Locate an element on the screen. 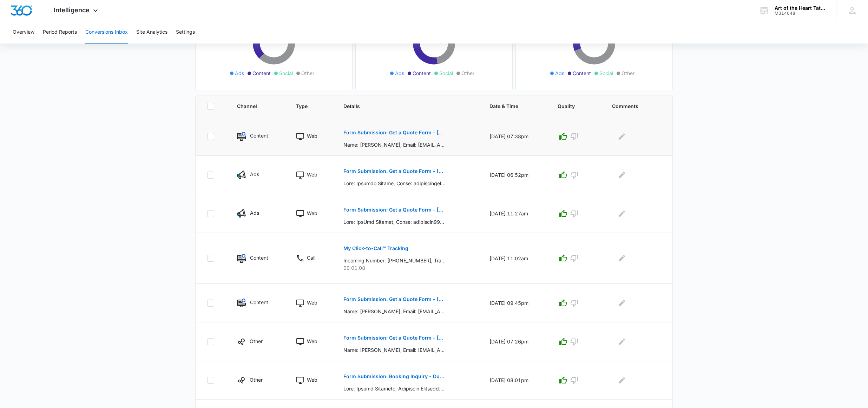 Image resolution: width=868 pixels, height=408 pixels. p: Lore: IpsUmd Sitamet, Conse: adipiscin99@elits.doe, Tempo: 3088808833, Inc utl et dolo?: Magnaali... is located at coordinates (394, 222).